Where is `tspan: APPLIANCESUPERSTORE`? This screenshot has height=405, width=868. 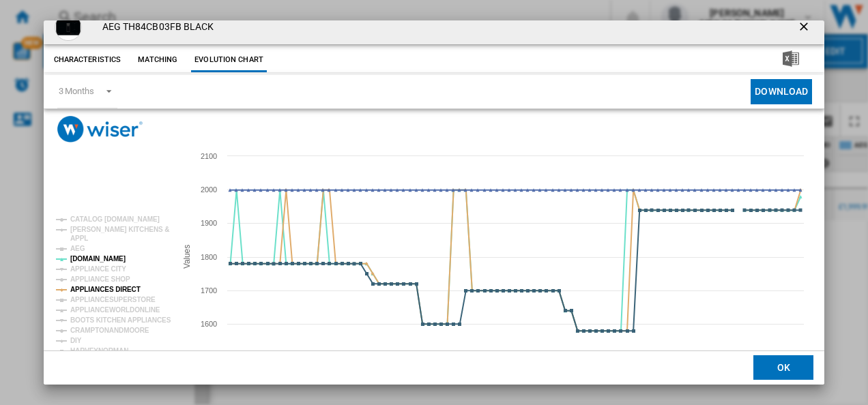 tspan: APPLIANCESUPERSTORE is located at coordinates (112, 299).